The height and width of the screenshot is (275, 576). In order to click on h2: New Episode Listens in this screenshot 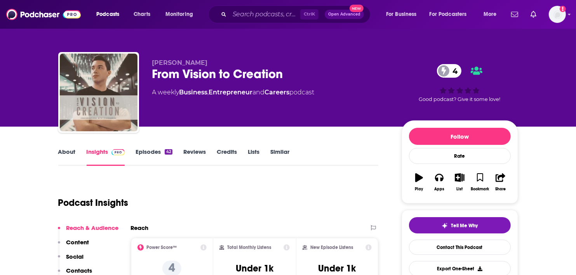, I will do `click(332, 247)`.